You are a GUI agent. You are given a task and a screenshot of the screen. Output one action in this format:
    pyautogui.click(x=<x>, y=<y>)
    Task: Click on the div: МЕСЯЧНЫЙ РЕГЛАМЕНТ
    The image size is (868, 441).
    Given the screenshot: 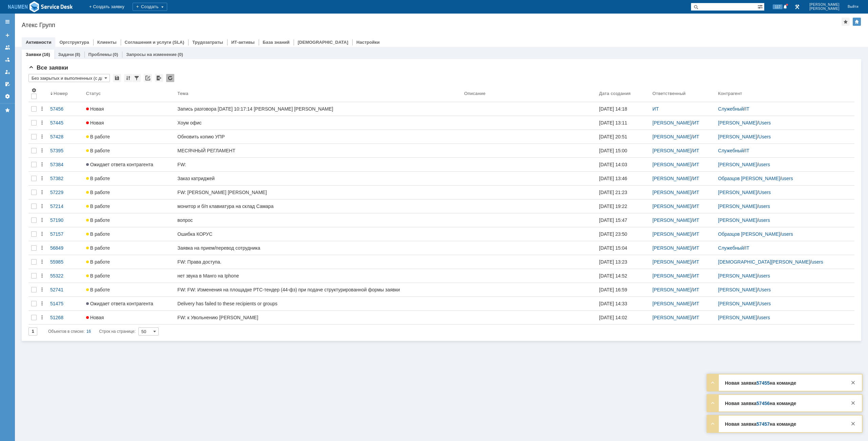 What is the action you would take?
    pyautogui.click(x=318, y=151)
    